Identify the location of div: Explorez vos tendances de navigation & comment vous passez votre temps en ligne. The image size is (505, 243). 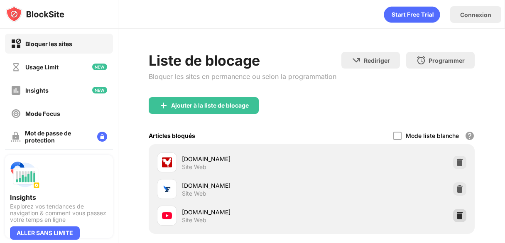
(59, 213).